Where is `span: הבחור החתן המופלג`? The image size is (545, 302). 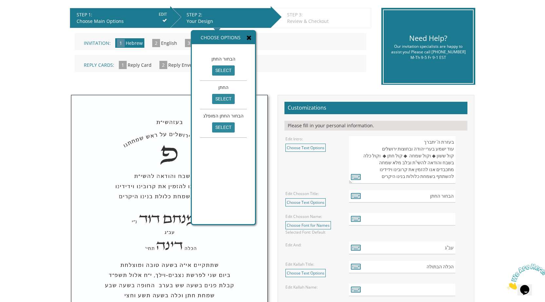
span: הבחור החתן המופלג is located at coordinates (223, 115).